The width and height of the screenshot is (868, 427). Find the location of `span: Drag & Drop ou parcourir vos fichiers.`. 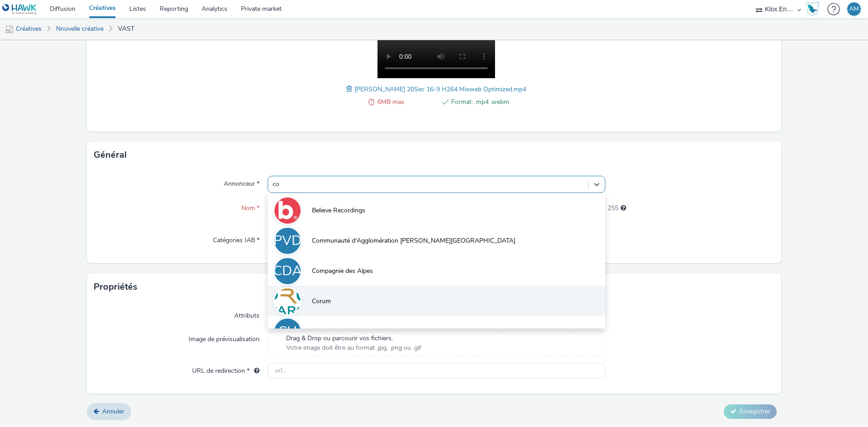

span: Drag & Drop ou parcourir vos fichiers. is located at coordinates (354, 338).